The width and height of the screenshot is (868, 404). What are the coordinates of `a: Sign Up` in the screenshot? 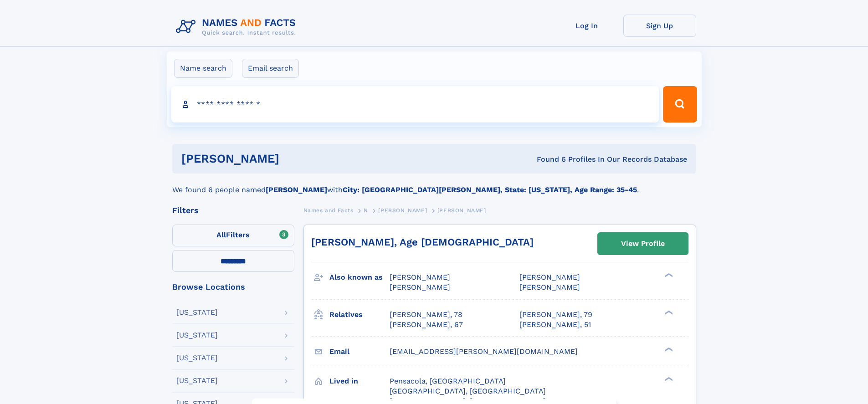 It's located at (660, 26).